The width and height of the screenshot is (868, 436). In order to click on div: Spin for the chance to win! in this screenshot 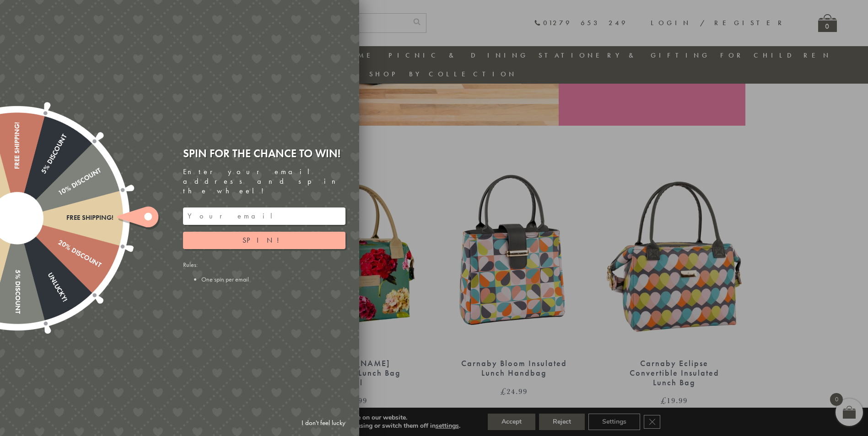, I will do `click(264, 153)`.